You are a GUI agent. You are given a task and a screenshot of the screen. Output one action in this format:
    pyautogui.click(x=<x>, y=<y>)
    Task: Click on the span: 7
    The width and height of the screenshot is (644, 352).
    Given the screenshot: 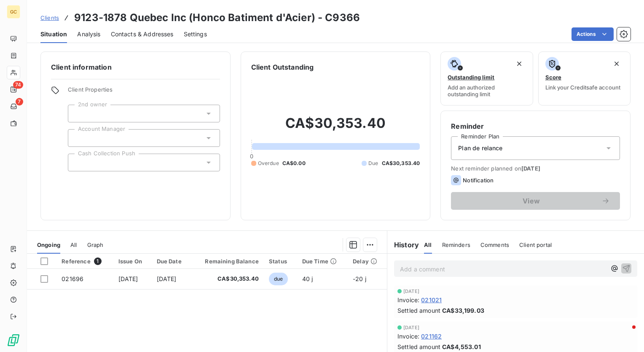 What is the action you would take?
    pyautogui.click(x=19, y=102)
    